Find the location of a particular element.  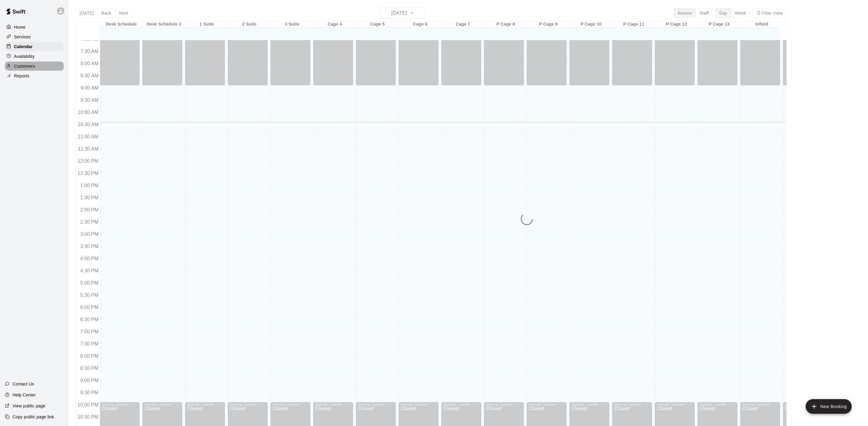

div: Reports is located at coordinates (34, 76).